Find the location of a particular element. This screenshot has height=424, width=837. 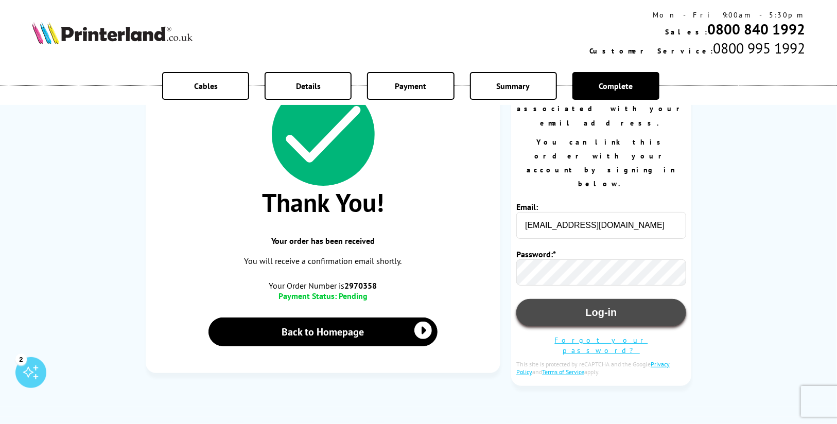

span: 0800 995 1992 is located at coordinates (759, 48).